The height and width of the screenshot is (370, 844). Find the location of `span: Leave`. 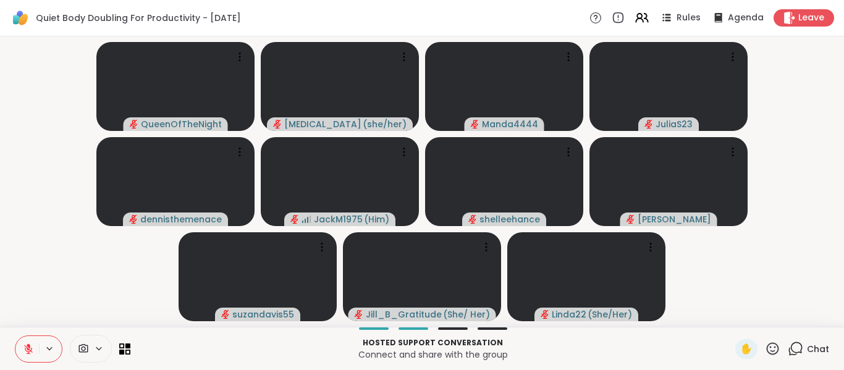

span: Leave is located at coordinates (812, 18).